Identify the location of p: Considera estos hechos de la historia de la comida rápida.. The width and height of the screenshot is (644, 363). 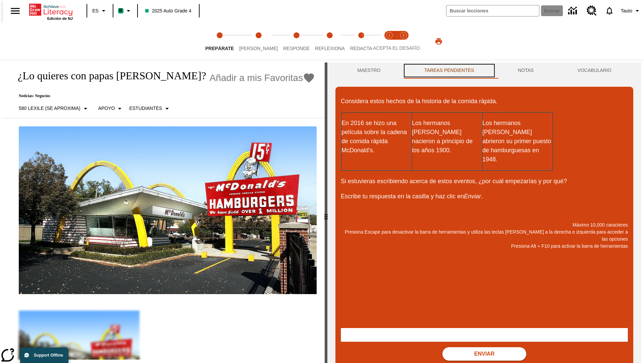
(484, 101).